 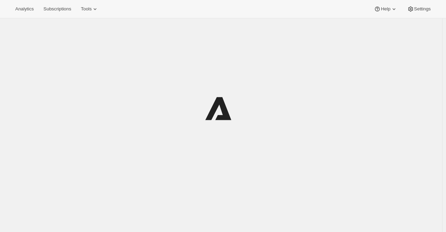 I want to click on button: Tools, so click(x=89, y=9).